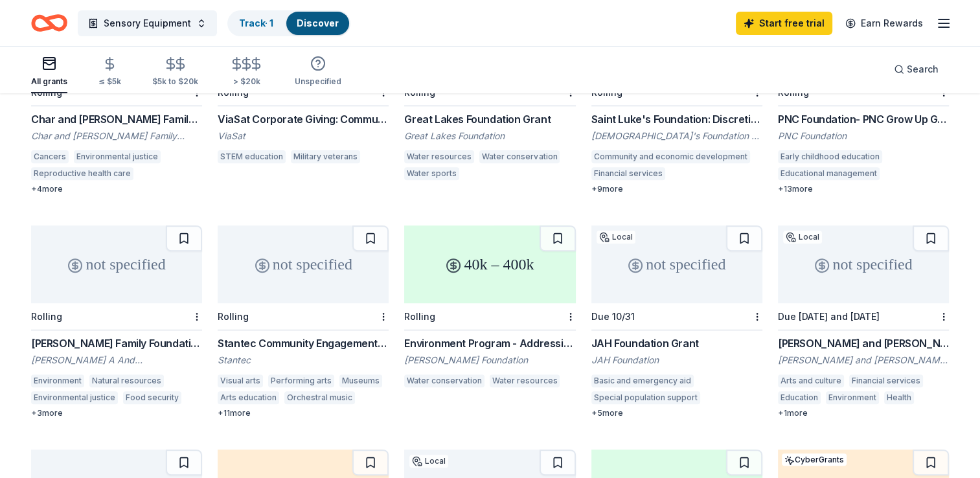  I want to click on div: + 9 more, so click(677, 189).